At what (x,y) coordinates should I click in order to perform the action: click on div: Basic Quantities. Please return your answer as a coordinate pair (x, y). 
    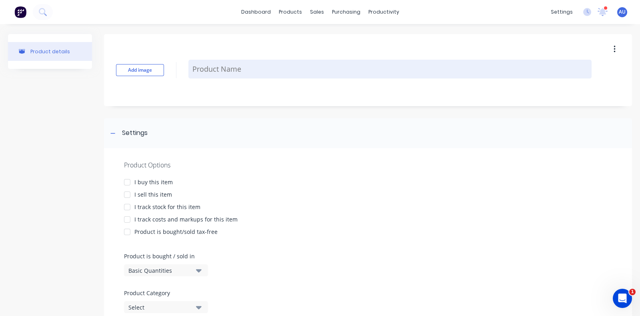
    Looking at the image, I should click on (161, 270).